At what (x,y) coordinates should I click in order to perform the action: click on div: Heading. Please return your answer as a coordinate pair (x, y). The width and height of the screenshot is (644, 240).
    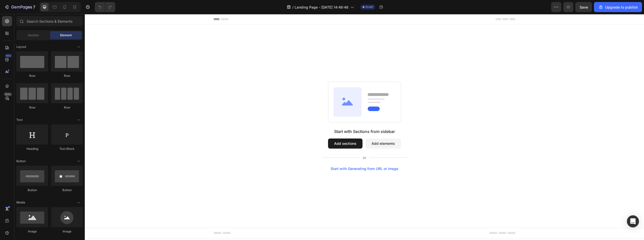
    Looking at the image, I should click on (32, 149).